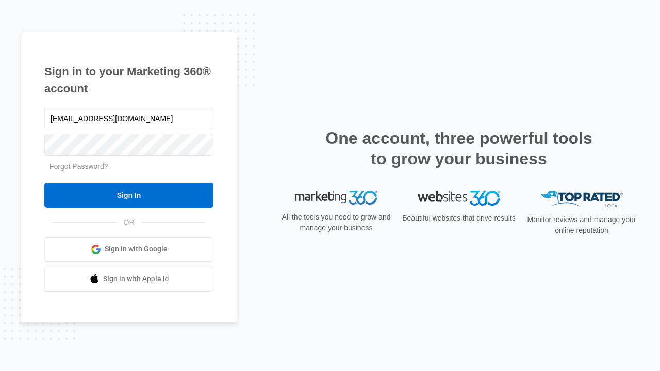 The image size is (660, 371). What do you see at coordinates (129, 80) in the screenshot?
I see `h1: Sign in to your Marketing 360® account` at bounding box center [129, 80].